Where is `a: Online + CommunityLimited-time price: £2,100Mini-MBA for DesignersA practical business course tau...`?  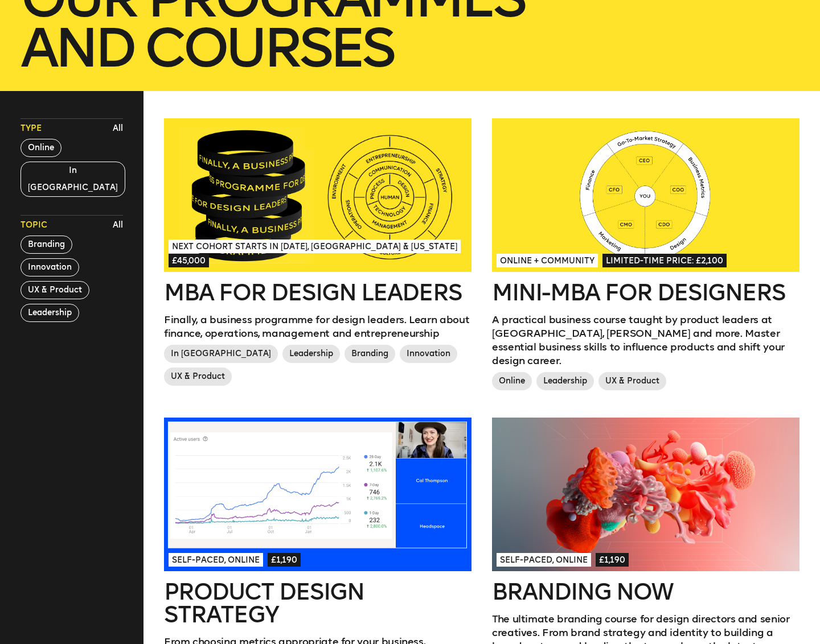
a: Online + CommunityLimited-time price: £2,100Mini-MBA for DesignersA practical business course tau... is located at coordinates (646, 257).